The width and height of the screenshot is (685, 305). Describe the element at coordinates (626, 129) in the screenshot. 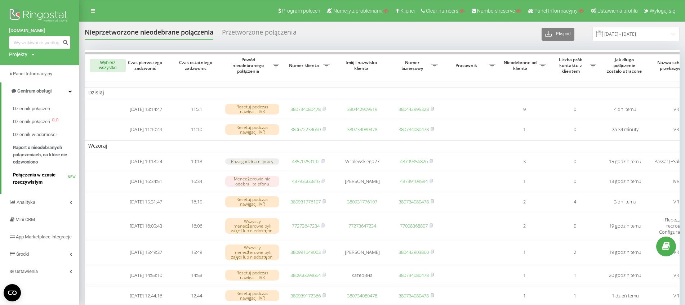

I see `td: za 34 minuty` at that location.